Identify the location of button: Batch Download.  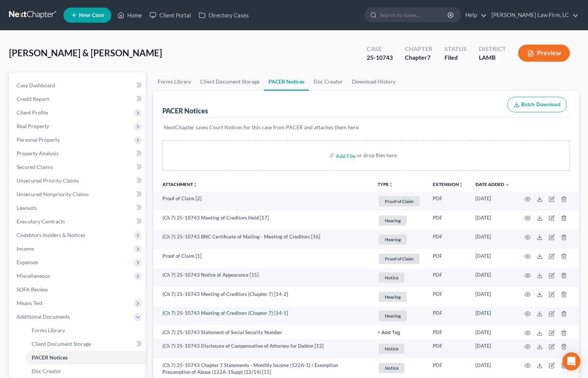
(537, 105).